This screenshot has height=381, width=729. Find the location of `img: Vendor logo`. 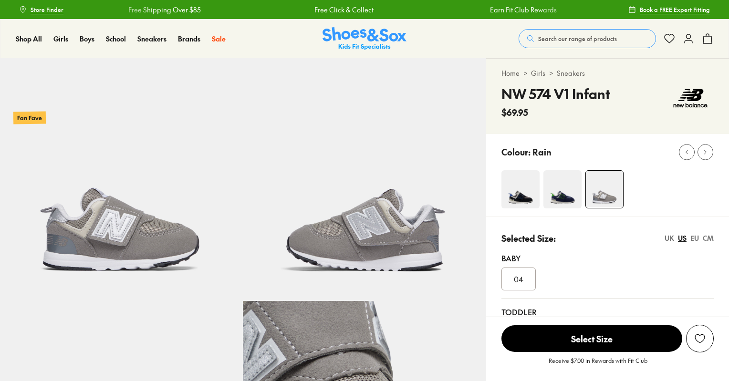

img: Vendor logo is located at coordinates (691, 98).